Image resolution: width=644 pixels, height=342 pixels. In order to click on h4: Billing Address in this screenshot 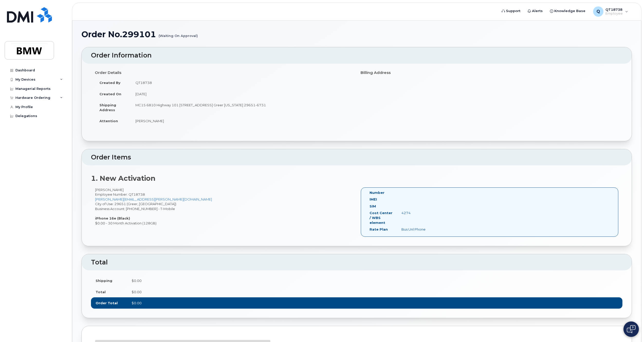, I will do `click(490, 72)`.